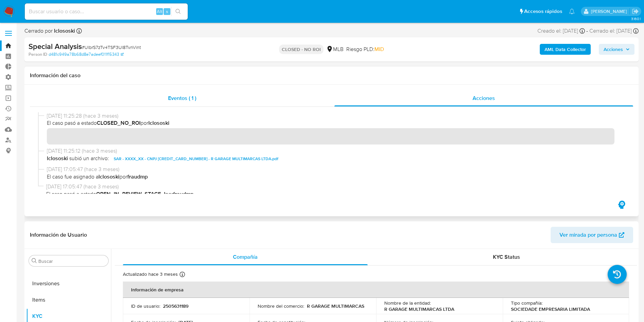 This screenshot has width=644, height=322. I want to click on b: lclososki, so click(64, 31).